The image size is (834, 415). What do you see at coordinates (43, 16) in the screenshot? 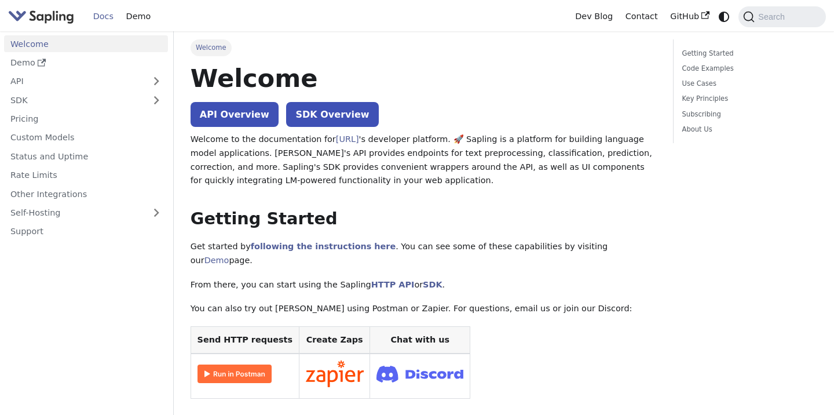
I see `a: Sapling.aiSapling.ai` at bounding box center [43, 16].